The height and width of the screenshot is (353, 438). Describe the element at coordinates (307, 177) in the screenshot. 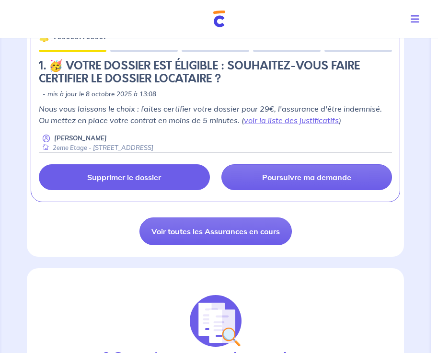

I see `a: Poursuivre ma demande` at that location.